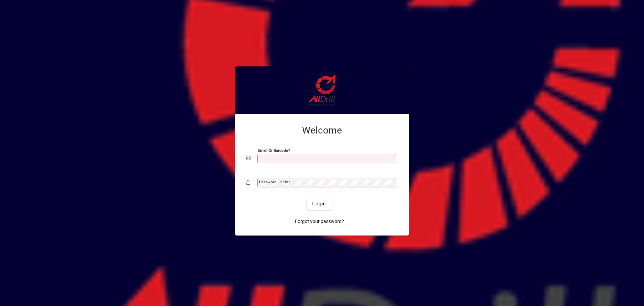 This screenshot has width=644, height=306. I want to click on h2: Welcome, so click(322, 131).